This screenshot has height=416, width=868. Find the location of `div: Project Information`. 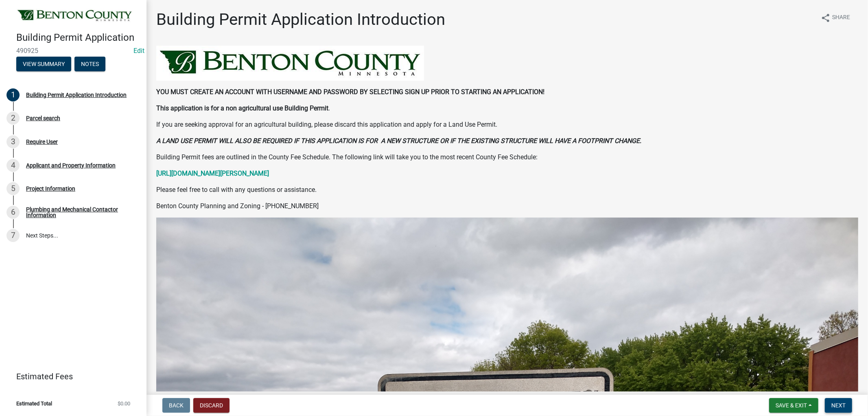

div: Project Information is located at coordinates (51, 189).